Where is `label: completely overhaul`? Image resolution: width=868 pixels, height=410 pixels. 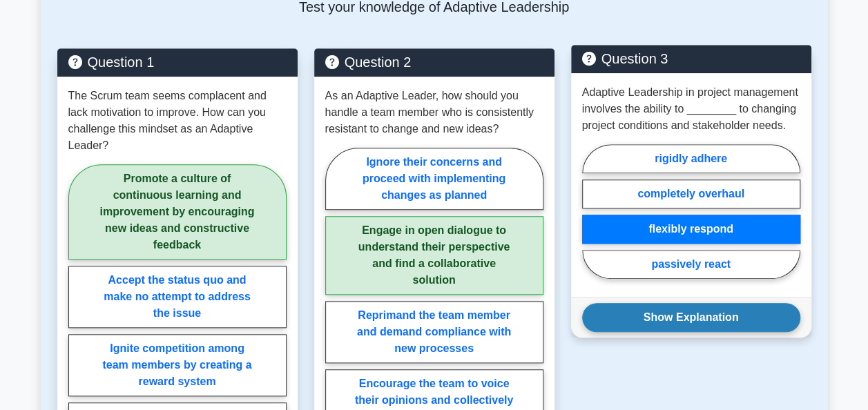 label: completely overhaul is located at coordinates (691, 194).